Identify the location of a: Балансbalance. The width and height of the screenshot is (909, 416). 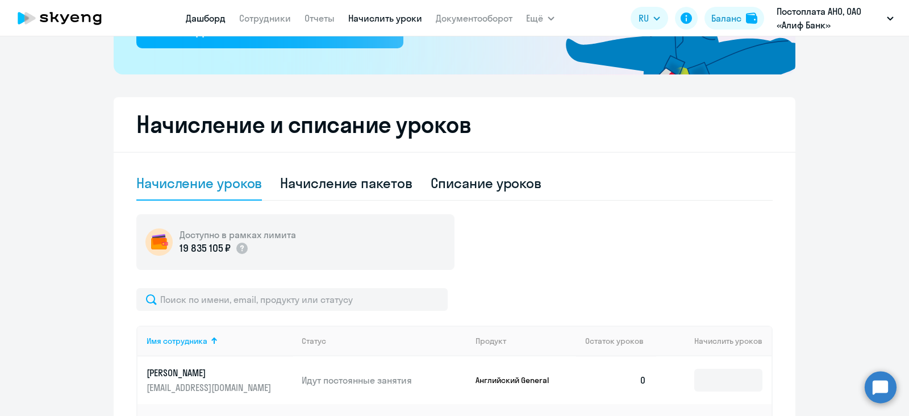
(734, 18).